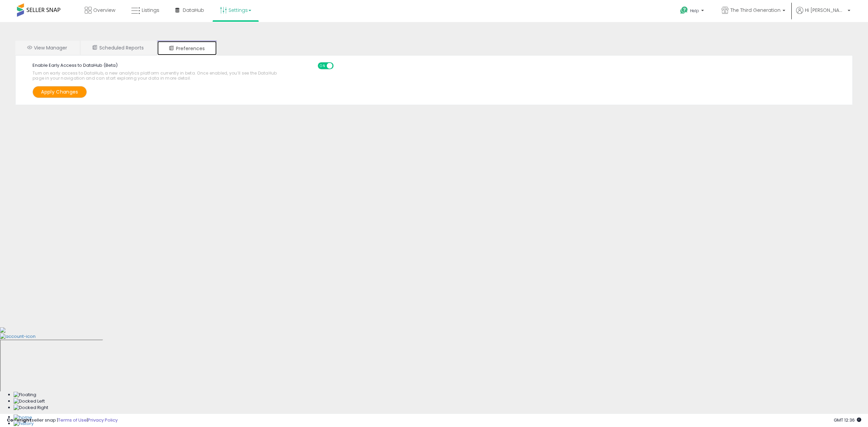  Describe the element at coordinates (756, 10) in the screenshot. I see `span: The Third Generation` at that location.